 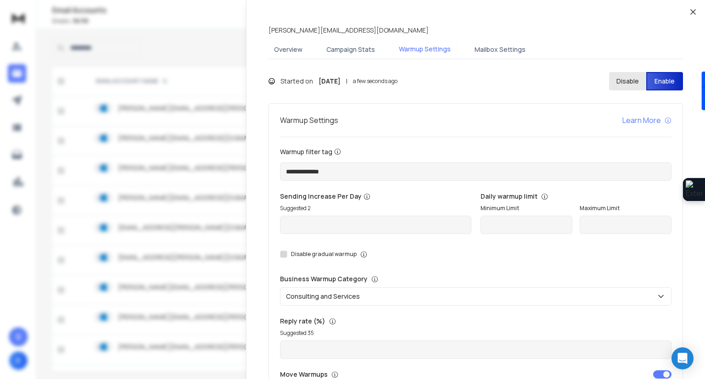 I want to click on button: Disable, so click(x=628, y=81).